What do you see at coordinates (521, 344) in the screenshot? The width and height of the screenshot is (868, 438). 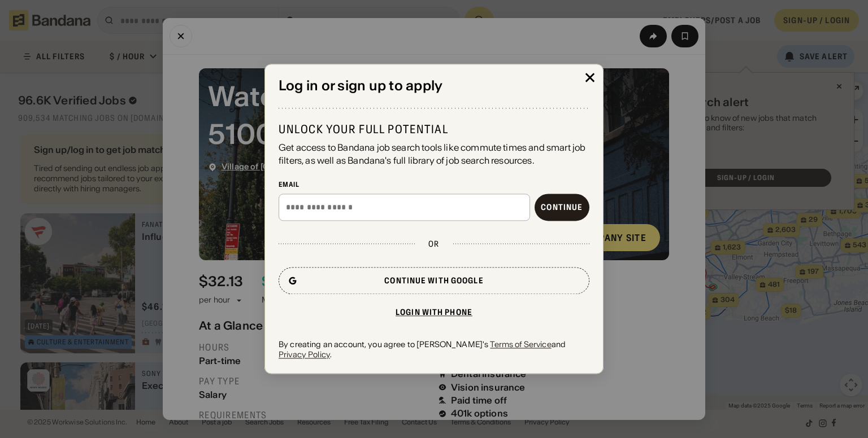 I see `a: Terms of Service` at bounding box center [521, 344].